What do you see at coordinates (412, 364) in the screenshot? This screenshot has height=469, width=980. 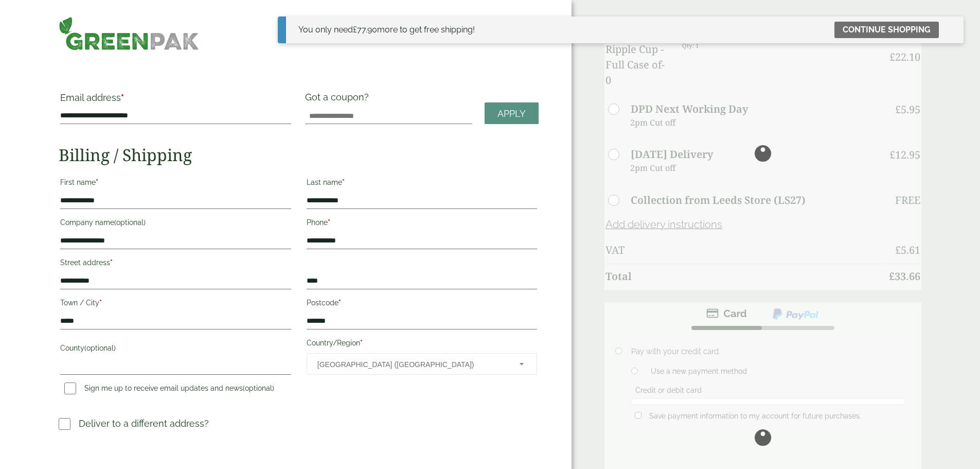 I see `span: United Kingdom (UK)` at bounding box center [412, 364].